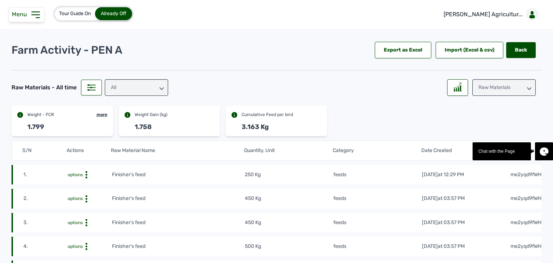 This screenshot has width=553, height=263. What do you see at coordinates (45, 199) in the screenshot?
I see `td: 2.` at bounding box center [45, 199].